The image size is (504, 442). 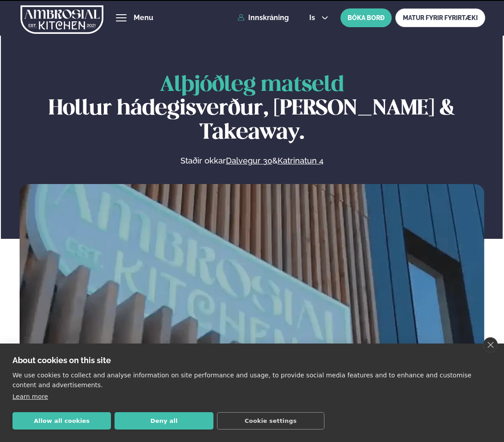 What do you see at coordinates (30, 397) in the screenshot?
I see `a: Learn more` at bounding box center [30, 397].